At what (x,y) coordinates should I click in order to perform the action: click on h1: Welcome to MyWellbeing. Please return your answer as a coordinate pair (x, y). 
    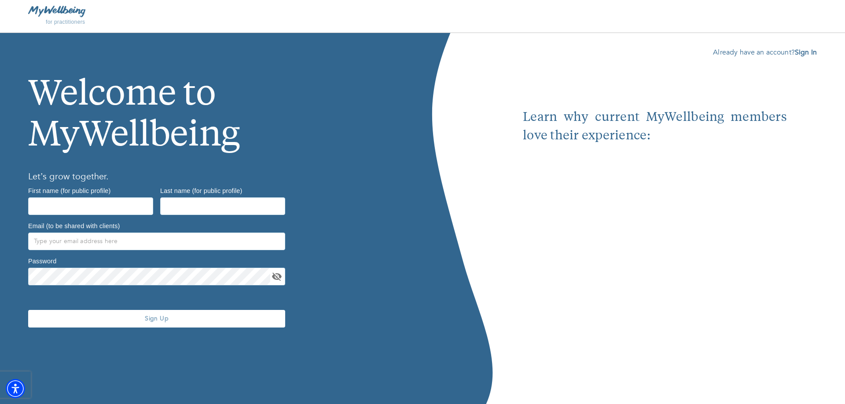
    Looking at the image, I should click on (211, 102).